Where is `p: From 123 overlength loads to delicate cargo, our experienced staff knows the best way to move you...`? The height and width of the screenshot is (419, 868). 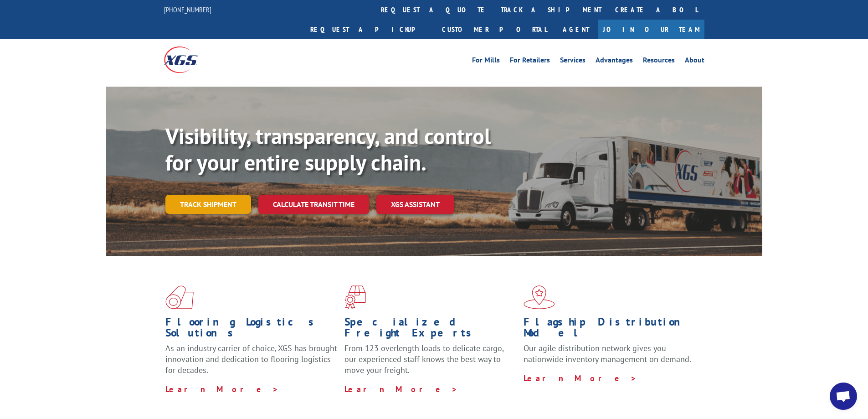 p: From 123 overlength loads to delicate cargo, our experienced staff knows the best way to move you... is located at coordinates (430, 362).